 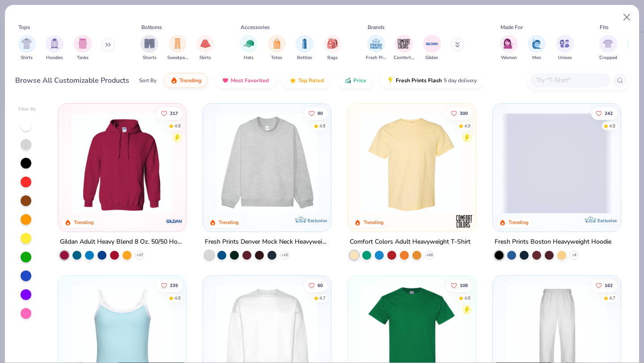 What do you see at coordinates (190, 81) in the screenshot?
I see `span: Trending` at bounding box center [190, 81].